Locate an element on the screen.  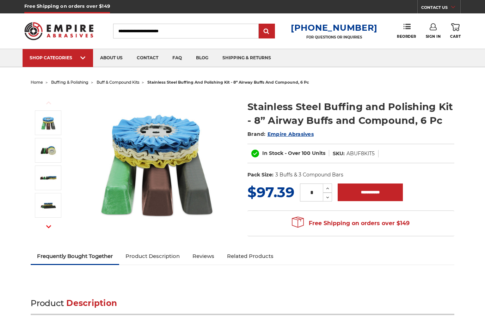
a: blog is located at coordinates (202, 58).